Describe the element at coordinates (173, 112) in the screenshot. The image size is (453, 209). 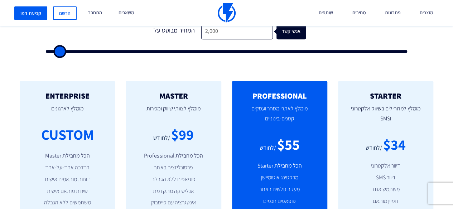
I see `p: מומלץ לצוותי שיווק ומכירות` at that location.